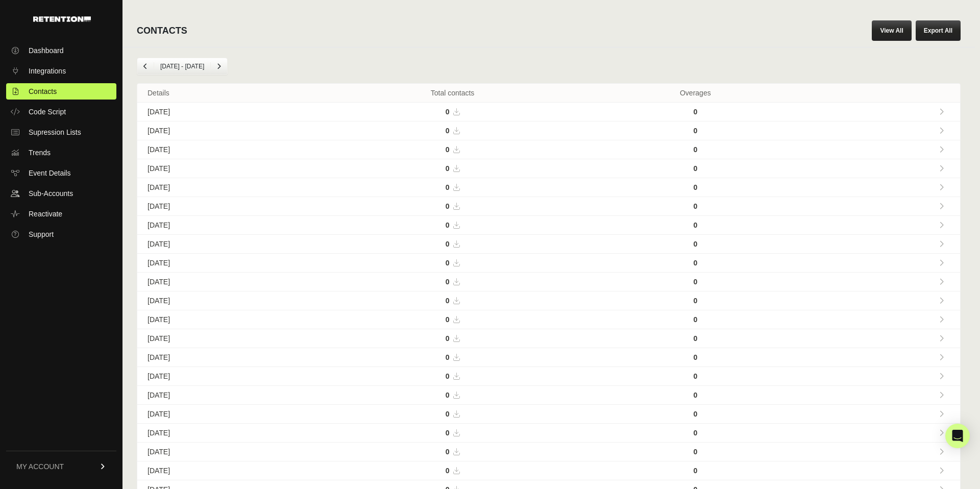 Image resolution: width=980 pixels, height=489 pixels. Describe the element at coordinates (61, 153) in the screenshot. I see `a: Trends` at that location.